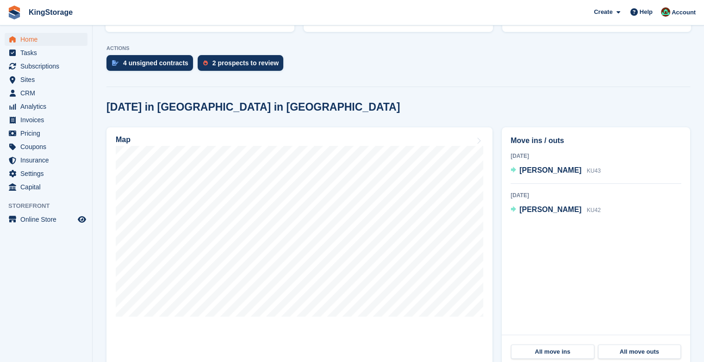 The image size is (704, 362). What do you see at coordinates (242, 65) in the screenshot?
I see `a: 2 prospects to review` at bounding box center [242, 65].